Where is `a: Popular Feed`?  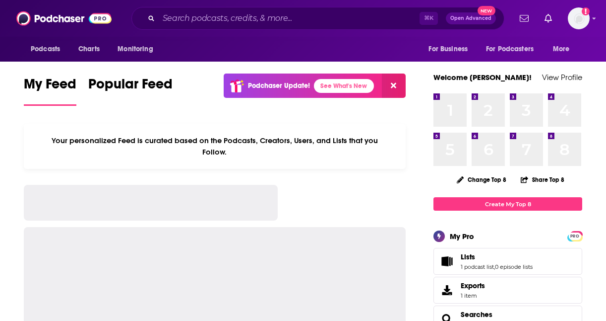
a: Popular Feed is located at coordinates (131, 90).